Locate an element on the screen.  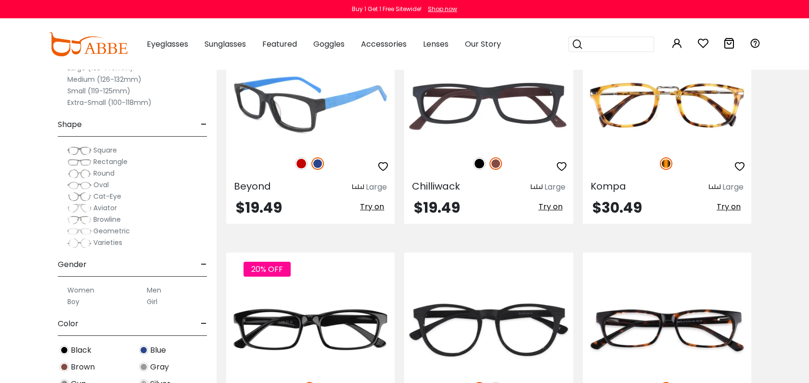
img: Gray is located at coordinates (143, 367).